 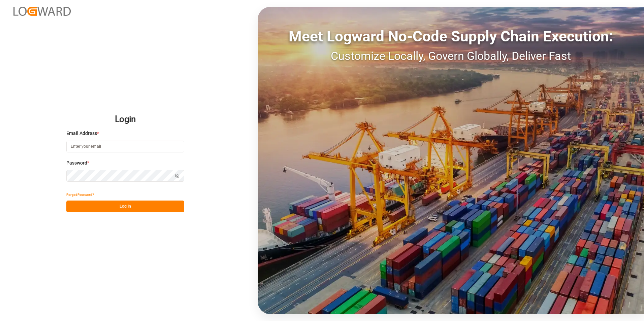 I want to click on h2: Login, so click(x=125, y=119).